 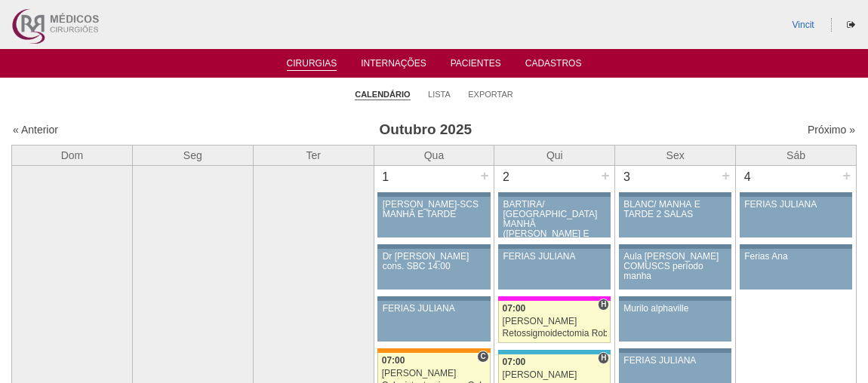 I want to click on a: Vincit, so click(x=803, y=25).